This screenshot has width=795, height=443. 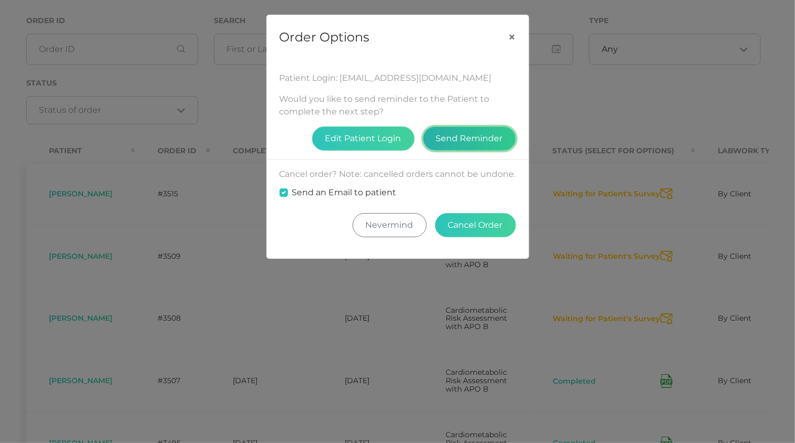 What do you see at coordinates (325, 37) in the screenshot?
I see `h5: Order Options` at bounding box center [325, 37].